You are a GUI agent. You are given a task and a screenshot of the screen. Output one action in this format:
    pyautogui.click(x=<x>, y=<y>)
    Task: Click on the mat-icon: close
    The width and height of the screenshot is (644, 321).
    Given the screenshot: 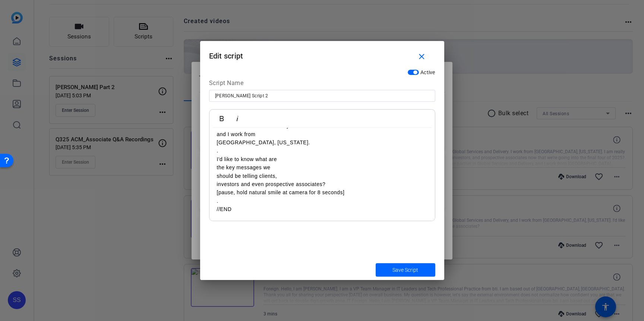 What is the action you would take?
    pyautogui.click(x=421, y=56)
    